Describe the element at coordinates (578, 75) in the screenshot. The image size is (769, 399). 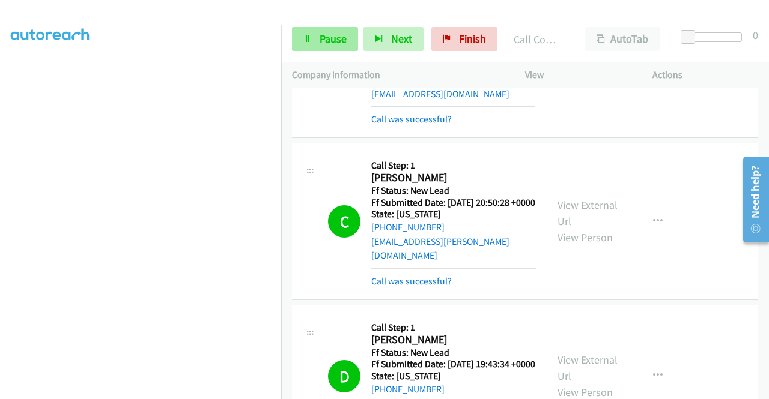
I see `p: View` at that location.